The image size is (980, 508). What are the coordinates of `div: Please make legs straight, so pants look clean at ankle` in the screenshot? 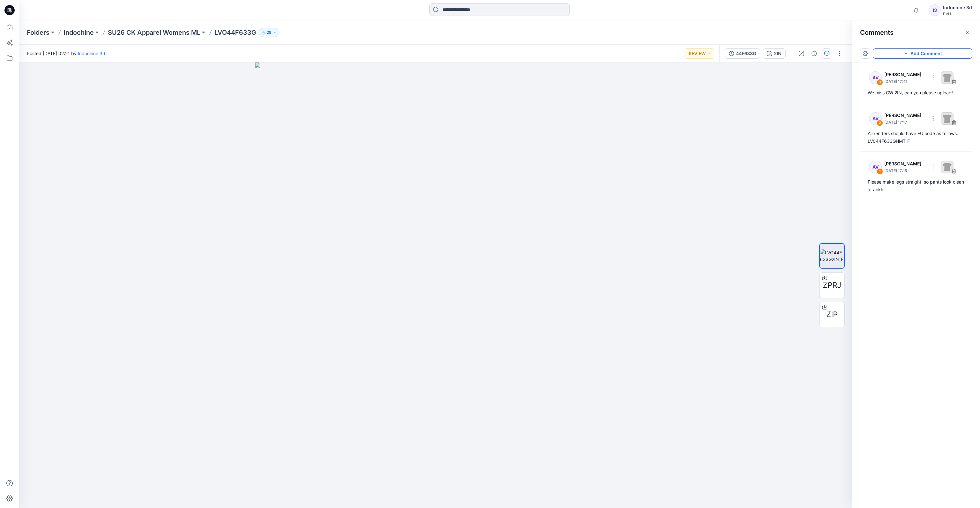 It's located at (916, 186).